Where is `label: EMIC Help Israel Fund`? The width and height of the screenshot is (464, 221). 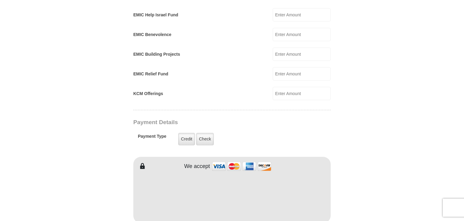 label: EMIC Help Israel Fund is located at coordinates (156, 15).